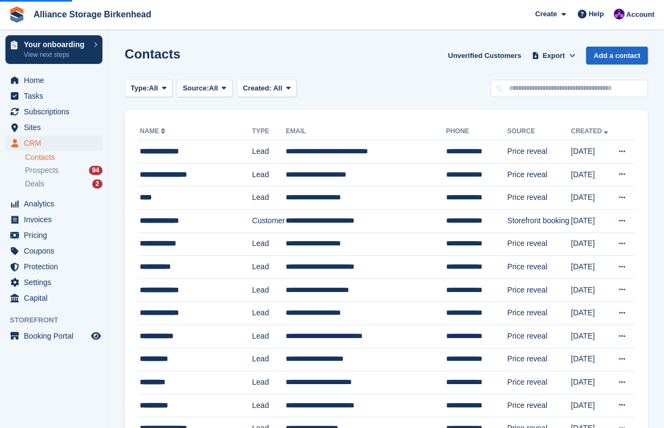 This screenshot has width=664, height=428. I want to click on button: Source: All, so click(204, 88).